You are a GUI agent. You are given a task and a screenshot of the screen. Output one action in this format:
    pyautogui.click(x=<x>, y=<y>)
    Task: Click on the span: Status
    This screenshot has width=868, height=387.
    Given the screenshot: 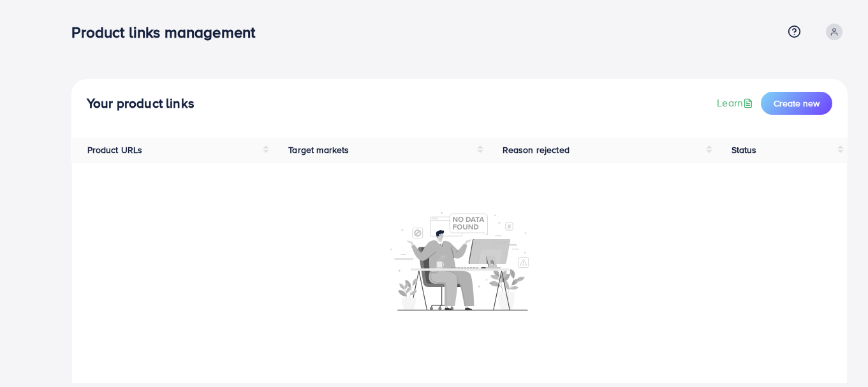 What is the action you would take?
    pyautogui.click(x=744, y=150)
    